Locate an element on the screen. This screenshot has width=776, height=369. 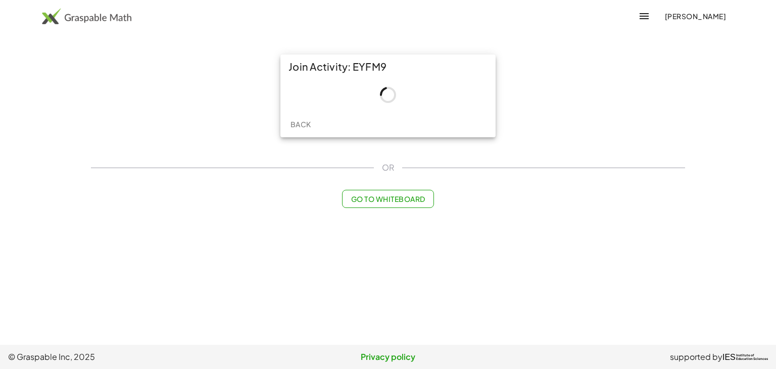
div: Join Activity: EYFM9 is located at coordinates (388, 67).